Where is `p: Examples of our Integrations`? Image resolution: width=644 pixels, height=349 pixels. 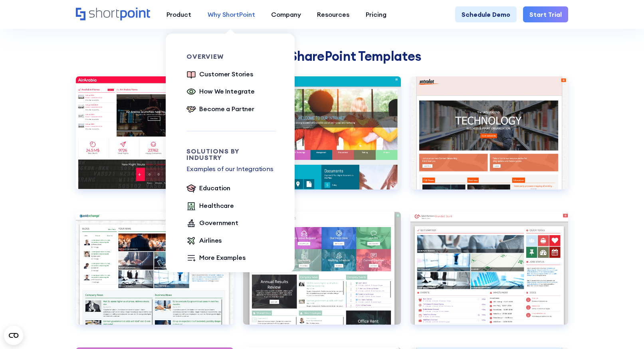 p: Examples of our Integrations is located at coordinates (231, 169).